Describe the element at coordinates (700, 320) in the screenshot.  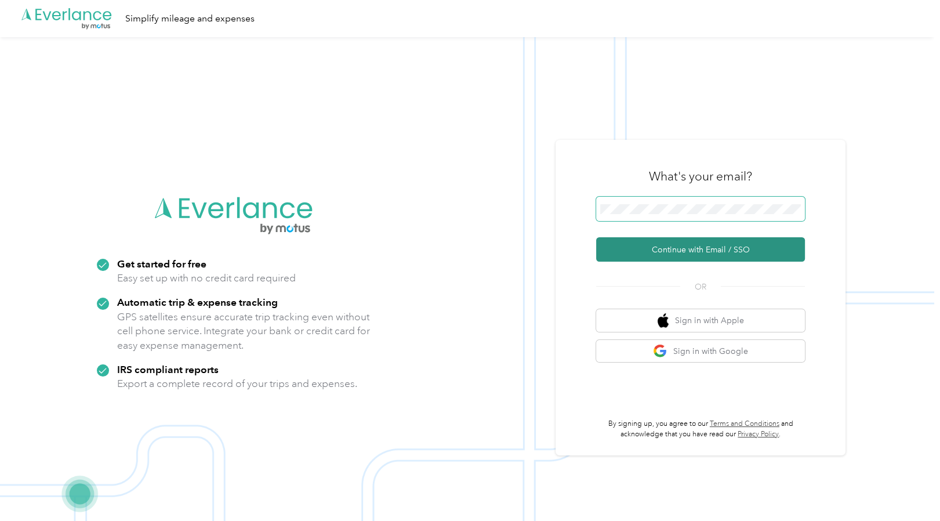
I see `button: apple logoSign in with Apple` at that location.